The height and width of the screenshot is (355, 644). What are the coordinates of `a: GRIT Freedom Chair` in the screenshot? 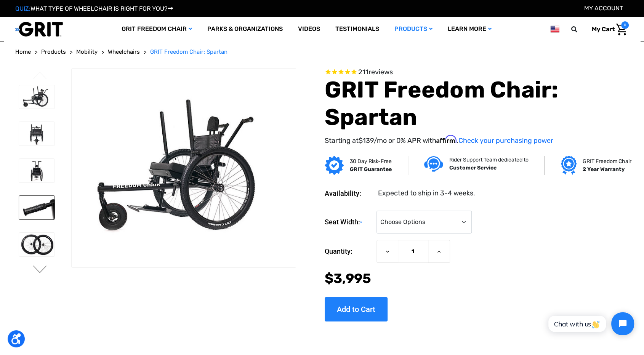 It's located at (157, 29).